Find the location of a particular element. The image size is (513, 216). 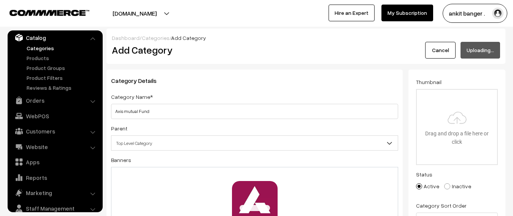

span: Top Level Category is located at coordinates (255, 143).